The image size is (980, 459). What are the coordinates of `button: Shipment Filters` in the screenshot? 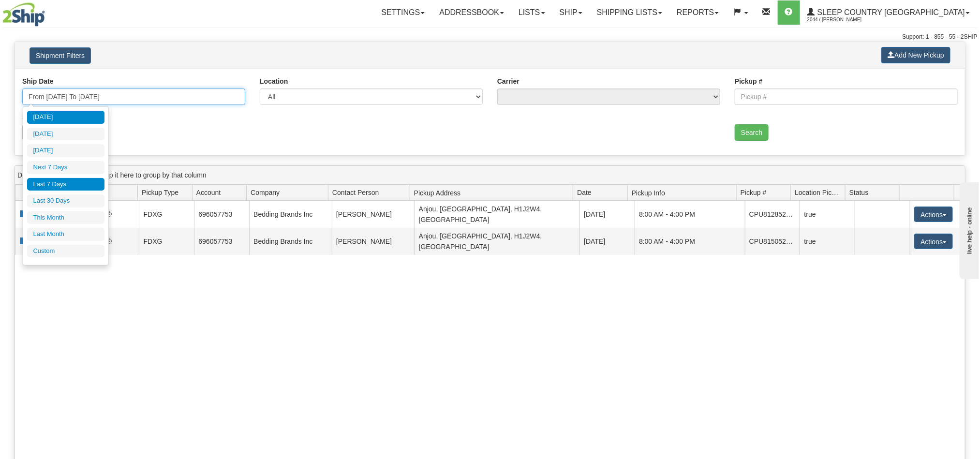 It's located at (60, 55).